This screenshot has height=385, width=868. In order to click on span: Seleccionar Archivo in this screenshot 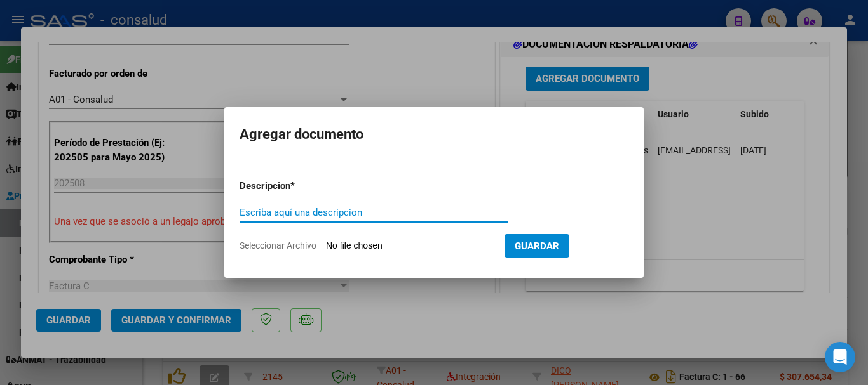, I will do `click(277, 245)`.